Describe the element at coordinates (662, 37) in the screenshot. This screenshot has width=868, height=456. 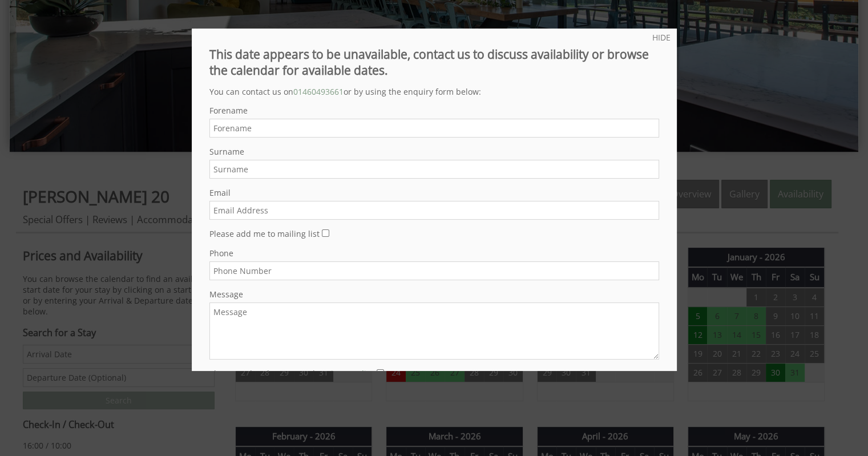
I see `a: HIDE` at that location.